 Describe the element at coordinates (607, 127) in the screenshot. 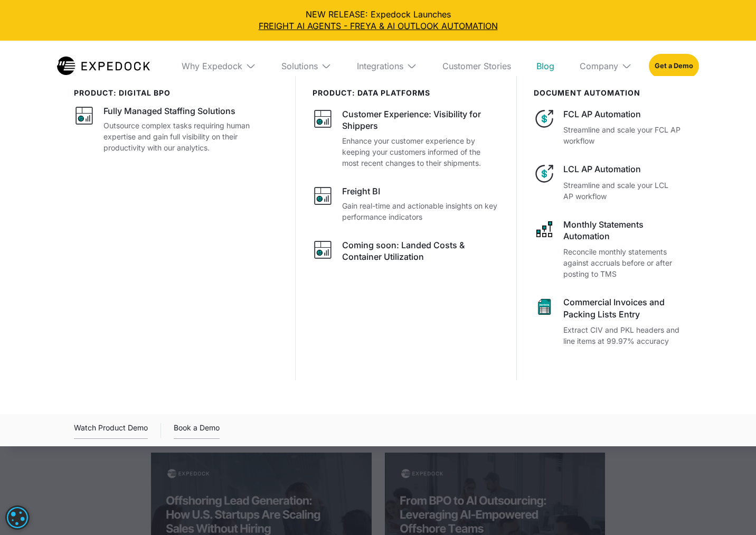

I see `a: FCL AP AutomationStreamline and scale your FCL AP workflow` at that location.